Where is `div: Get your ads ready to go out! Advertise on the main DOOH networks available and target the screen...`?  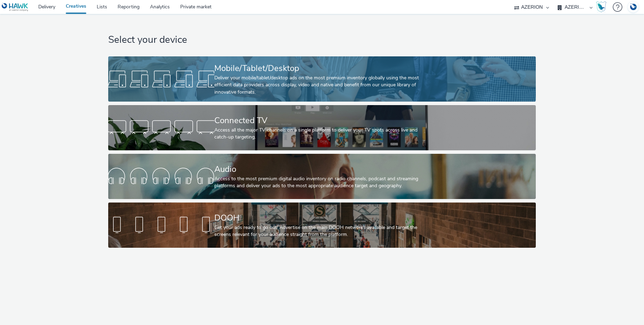 div: Get your ads ready to go out! Advertise on the main DOOH networks available and target the screen... is located at coordinates (320, 231).